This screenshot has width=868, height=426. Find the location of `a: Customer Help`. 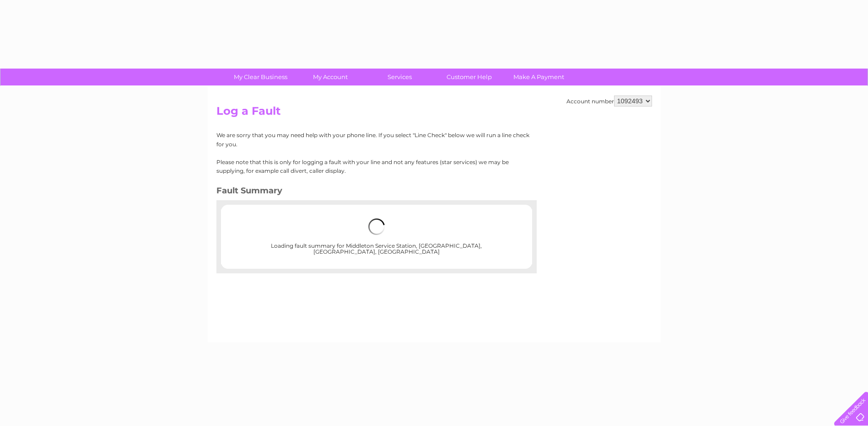

a: Customer Help is located at coordinates (469, 77).